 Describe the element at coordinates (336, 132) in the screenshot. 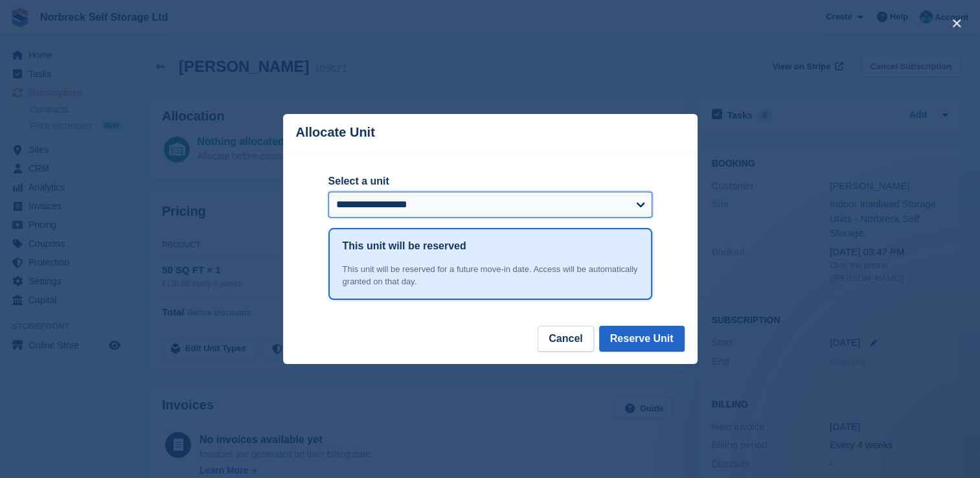

I see `p: Allocate Unit` at that location.